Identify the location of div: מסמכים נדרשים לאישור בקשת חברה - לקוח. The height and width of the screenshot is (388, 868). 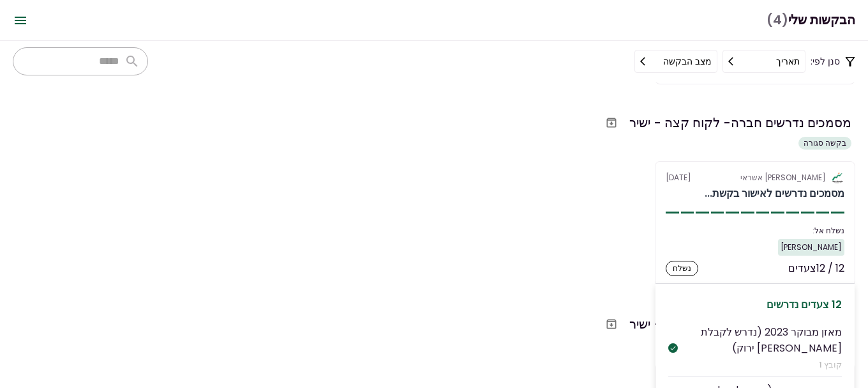
(773, 194).